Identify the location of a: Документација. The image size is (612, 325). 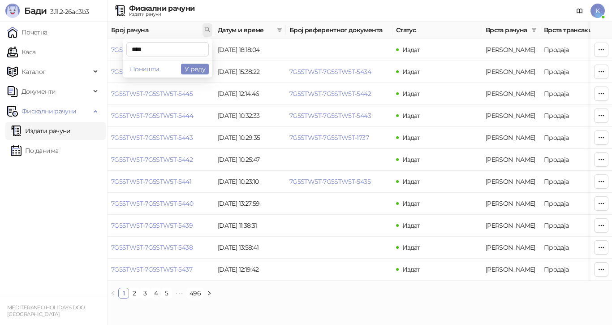
(580, 11).